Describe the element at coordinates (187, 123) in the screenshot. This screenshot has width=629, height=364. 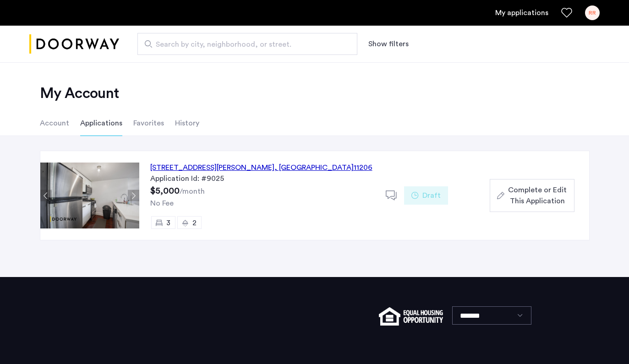
I see `li: History` at that location.